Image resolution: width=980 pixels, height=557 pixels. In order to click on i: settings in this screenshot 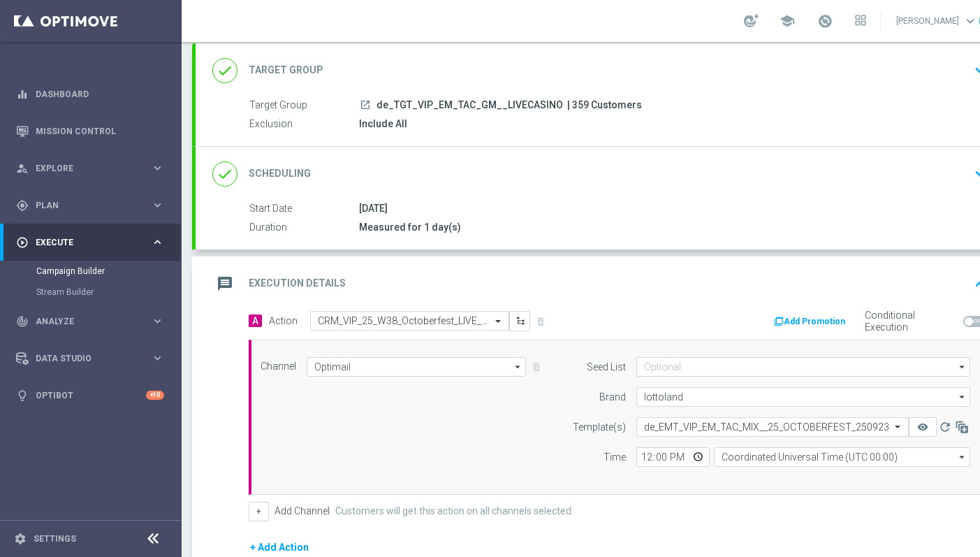, I will do `click(20, 539)`.